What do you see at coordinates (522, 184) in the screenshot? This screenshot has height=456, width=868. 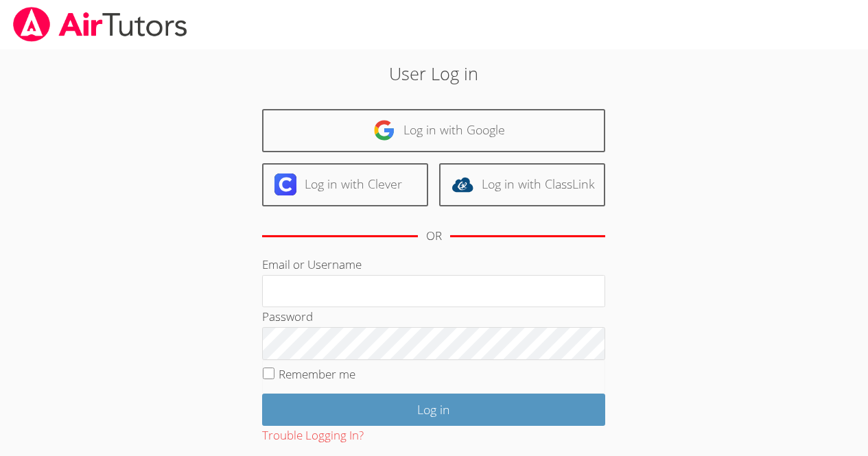 I see `a: Log in with ClassLink` at bounding box center [522, 184].